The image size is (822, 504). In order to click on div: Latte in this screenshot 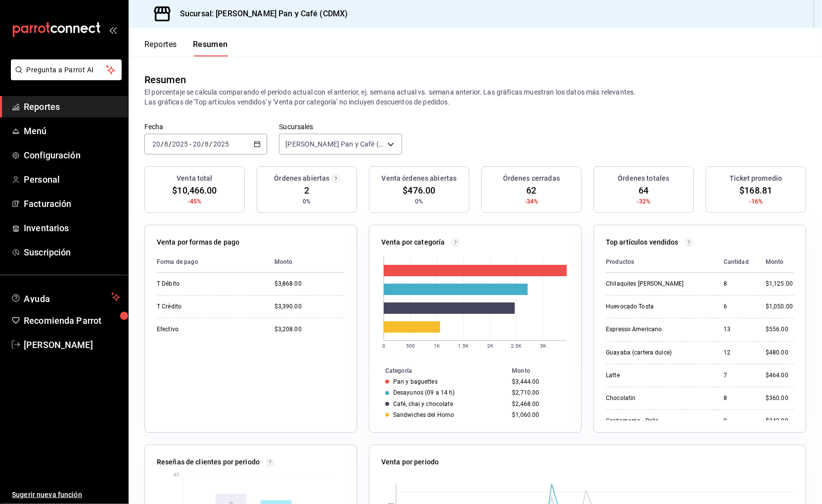, I will do `click(656, 375)`.